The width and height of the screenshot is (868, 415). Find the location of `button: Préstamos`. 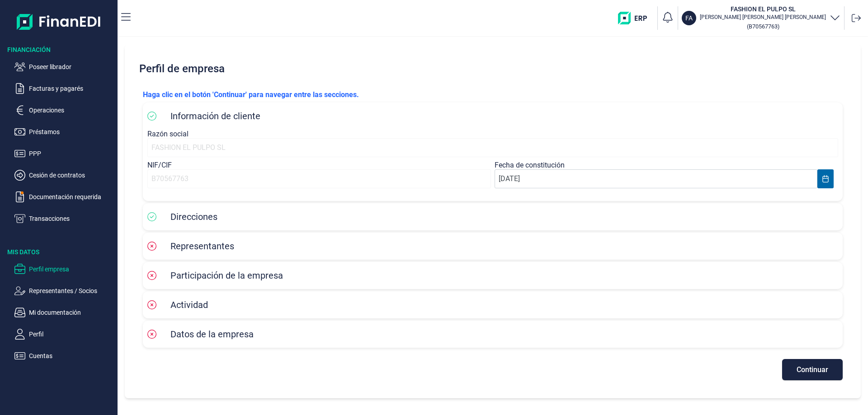

button: Préstamos is located at coordinates (64, 132).